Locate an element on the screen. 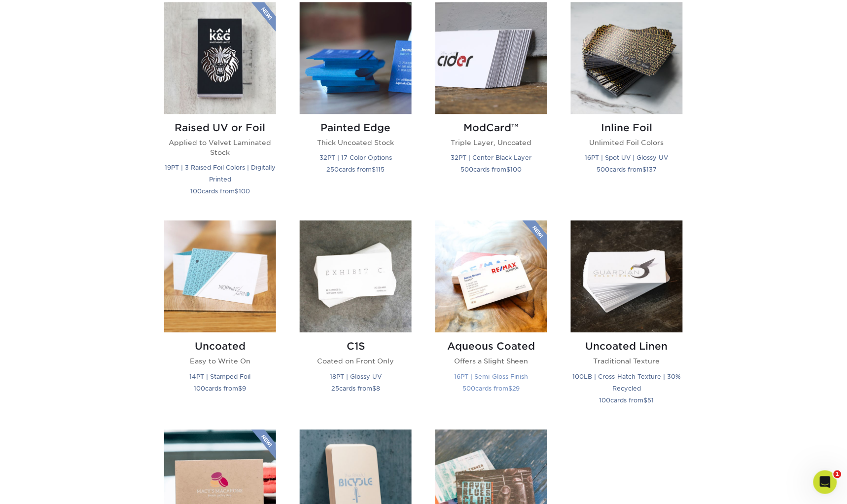 The width and height of the screenshot is (847, 504). small: 19PT | 3 Raised Foil Colors | Digitally Printed is located at coordinates (220, 173).